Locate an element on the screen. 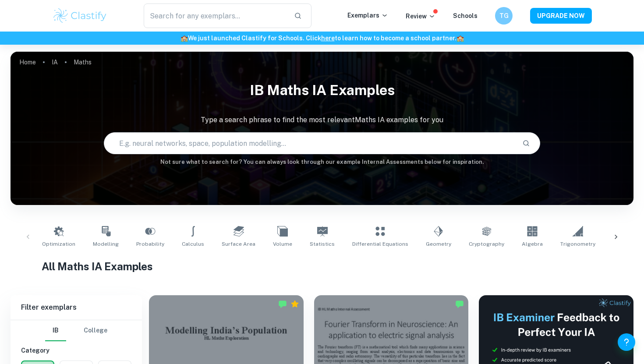  span: Statistics is located at coordinates (322, 244).